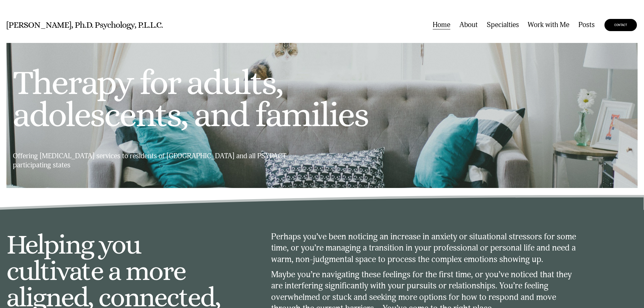 This screenshot has width=644, height=308. I want to click on span: Specialties, so click(503, 25).